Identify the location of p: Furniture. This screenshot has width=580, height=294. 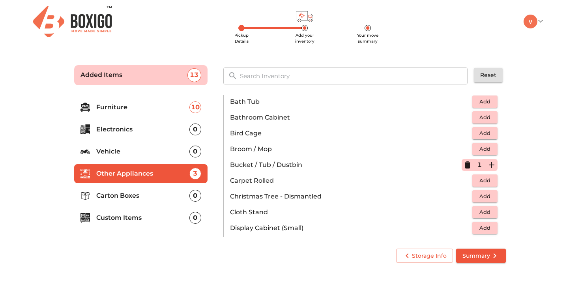
(143, 107).